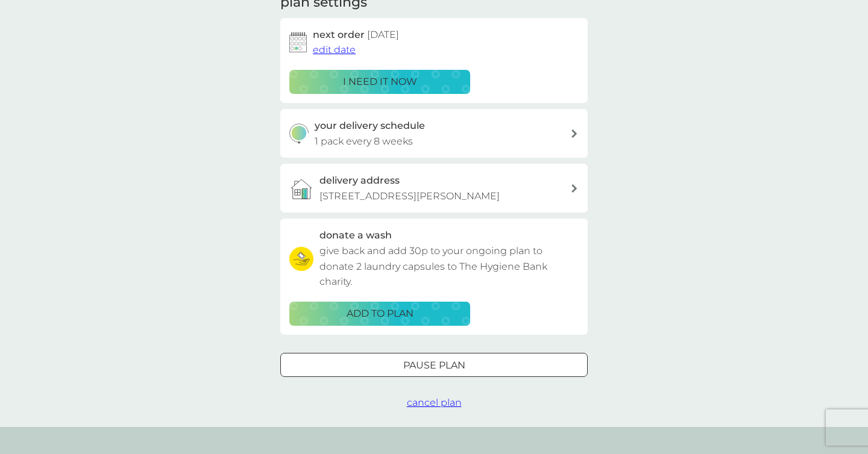  What do you see at coordinates (380, 314) in the screenshot?
I see `button: ADD TO PLAN` at bounding box center [380, 314].